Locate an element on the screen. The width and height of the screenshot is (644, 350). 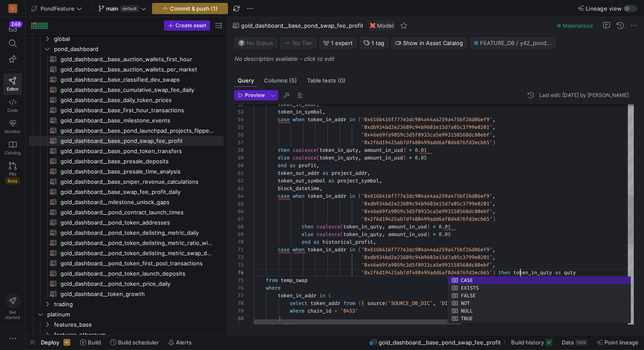
span: PRs is located at coordinates (12, 174).